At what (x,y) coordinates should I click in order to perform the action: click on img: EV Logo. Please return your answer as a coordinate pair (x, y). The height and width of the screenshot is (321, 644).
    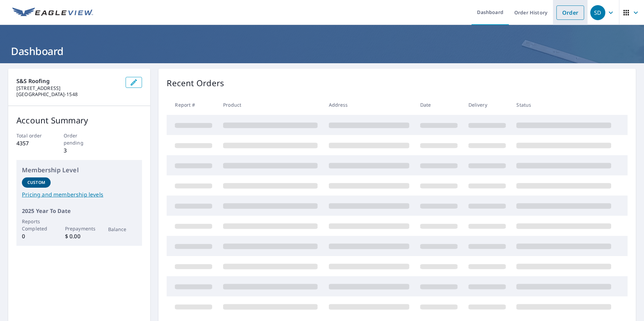
    Looking at the image, I should click on (53, 13).